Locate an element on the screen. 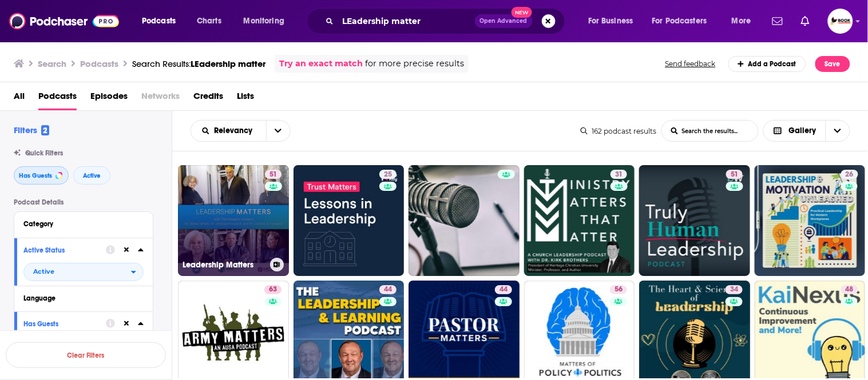 The height and width of the screenshot is (380, 868). input: Search podcasts, credits, & more... is located at coordinates (406, 21).